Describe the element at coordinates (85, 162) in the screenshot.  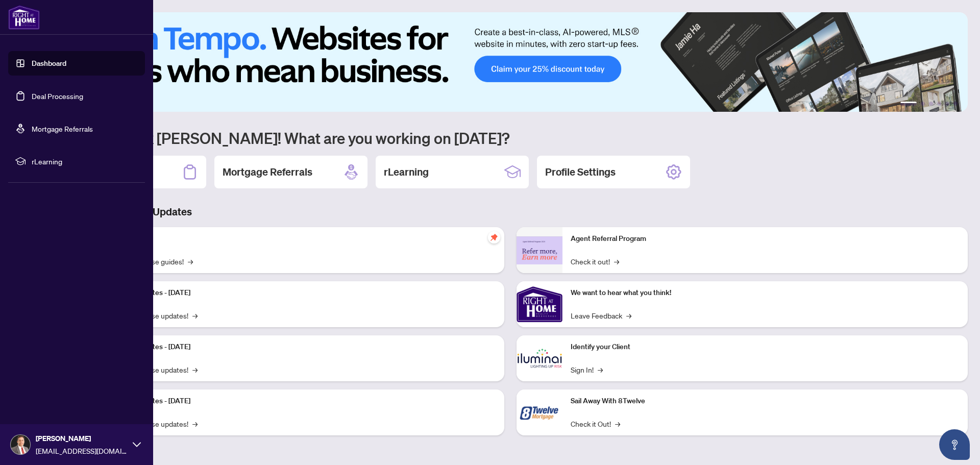
I see `span: rLearning` at that location.